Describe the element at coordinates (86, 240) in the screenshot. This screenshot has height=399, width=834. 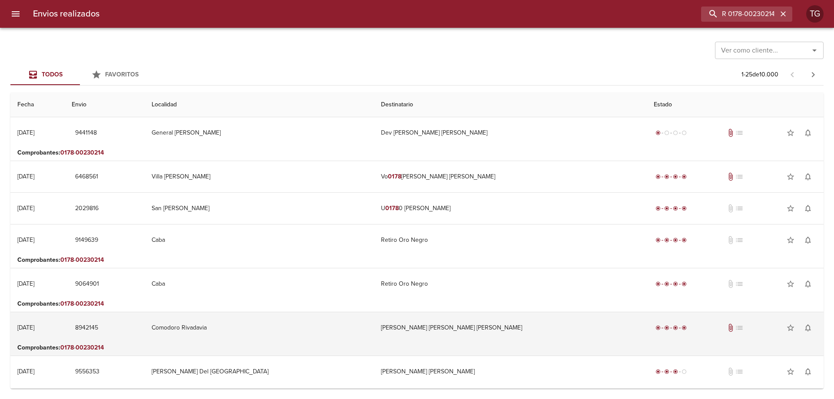
I see `span: 9149639` at that location.